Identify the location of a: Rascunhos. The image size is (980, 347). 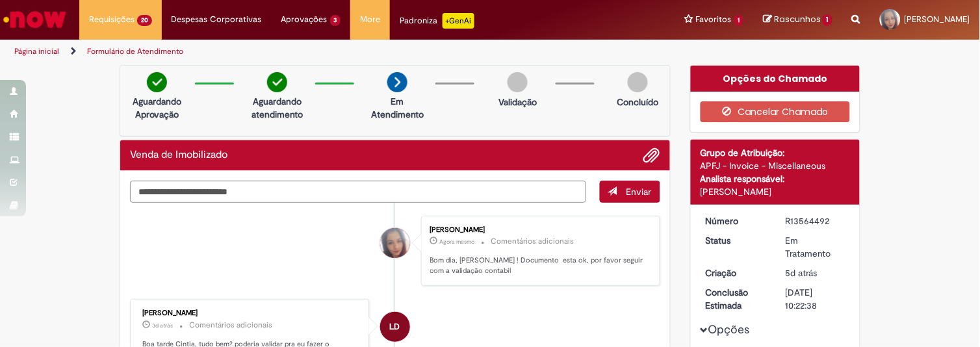
(798, 19).